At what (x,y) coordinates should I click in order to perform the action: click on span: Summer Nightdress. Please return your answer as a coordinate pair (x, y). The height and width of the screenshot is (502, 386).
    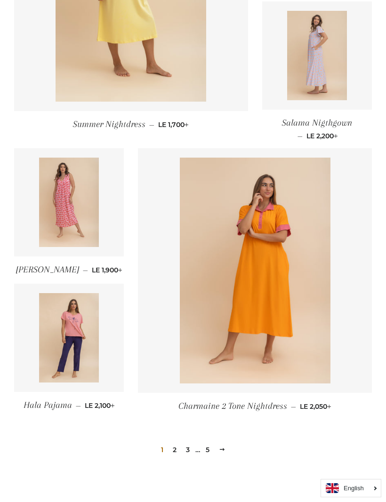
    Looking at the image, I should click on (109, 124).